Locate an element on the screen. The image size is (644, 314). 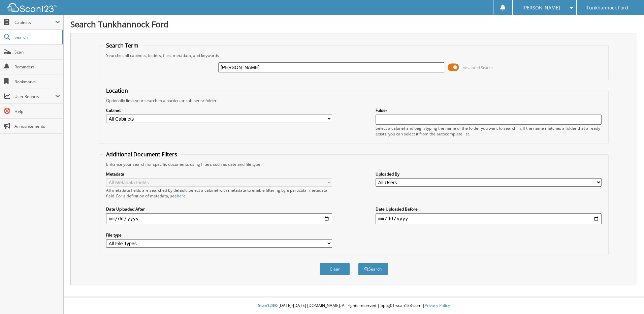
label: Folder is located at coordinates (488, 110).